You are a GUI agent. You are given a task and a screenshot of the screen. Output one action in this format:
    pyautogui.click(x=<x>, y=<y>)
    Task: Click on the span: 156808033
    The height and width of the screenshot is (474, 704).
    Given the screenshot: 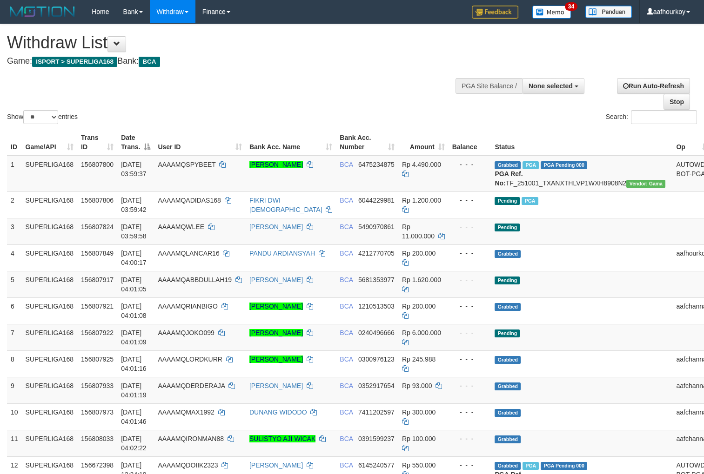 What is the action you would take?
    pyautogui.click(x=97, y=439)
    